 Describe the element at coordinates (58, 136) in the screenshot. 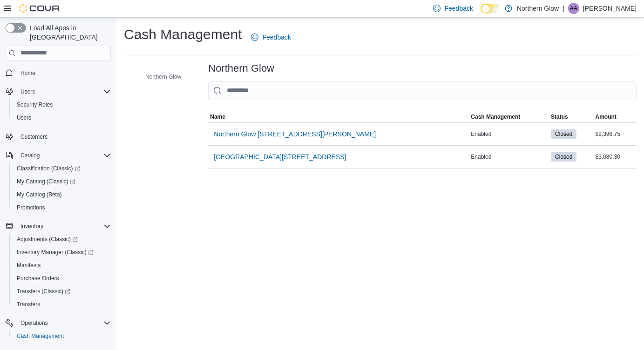

I see `button: Customers` at that location.